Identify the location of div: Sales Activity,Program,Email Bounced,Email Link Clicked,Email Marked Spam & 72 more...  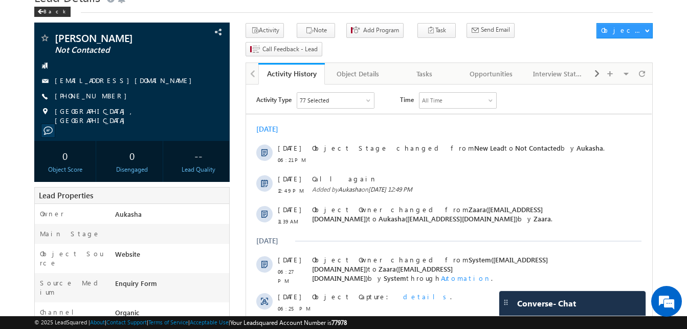
(90, 16).